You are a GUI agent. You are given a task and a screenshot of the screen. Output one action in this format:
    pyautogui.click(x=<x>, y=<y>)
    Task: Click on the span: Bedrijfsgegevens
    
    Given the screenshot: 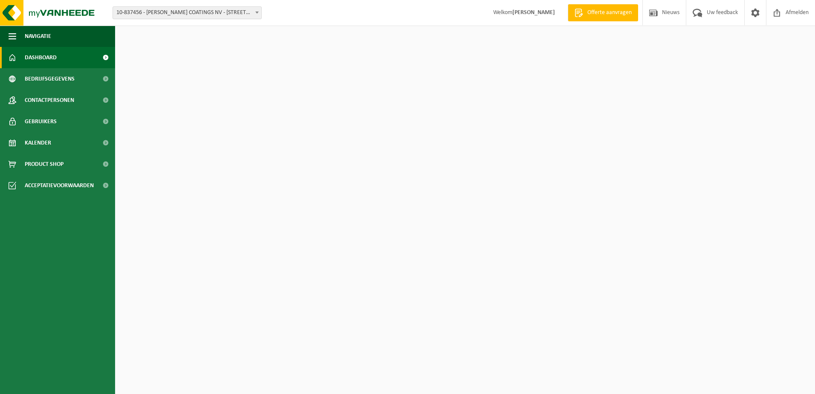 What is the action you would take?
    pyautogui.click(x=49, y=79)
    